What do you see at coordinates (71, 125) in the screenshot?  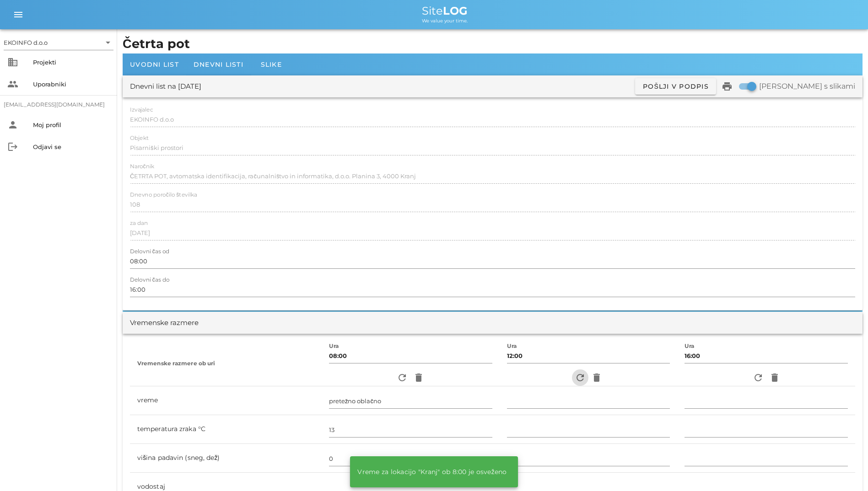 I see `div: Moj profil` at bounding box center [71, 125].